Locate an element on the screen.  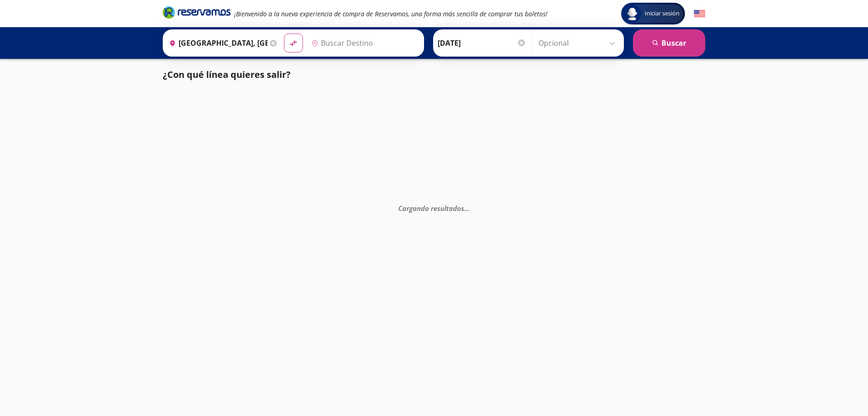
p: ¿Con qué línea quieres salir? is located at coordinates (226, 75).